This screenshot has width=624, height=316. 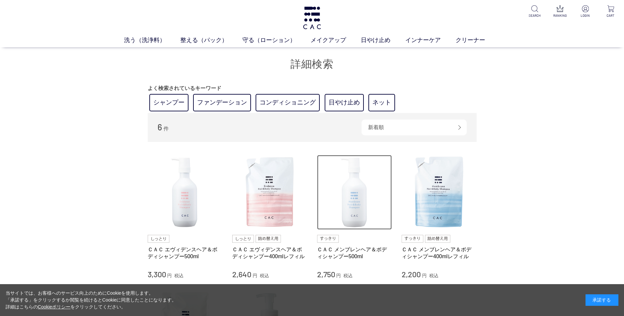 What do you see at coordinates (326, 274) in the screenshot?
I see `span: 2,750` at bounding box center [326, 274].